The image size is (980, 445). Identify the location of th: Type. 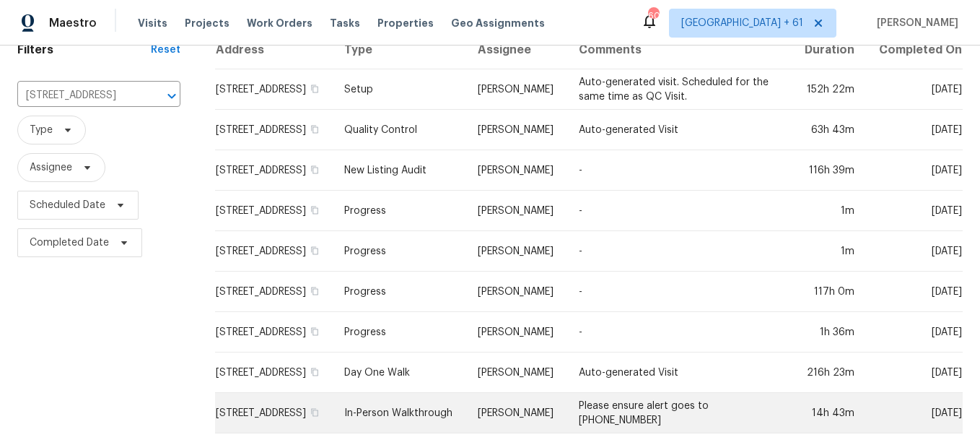
(399, 50).